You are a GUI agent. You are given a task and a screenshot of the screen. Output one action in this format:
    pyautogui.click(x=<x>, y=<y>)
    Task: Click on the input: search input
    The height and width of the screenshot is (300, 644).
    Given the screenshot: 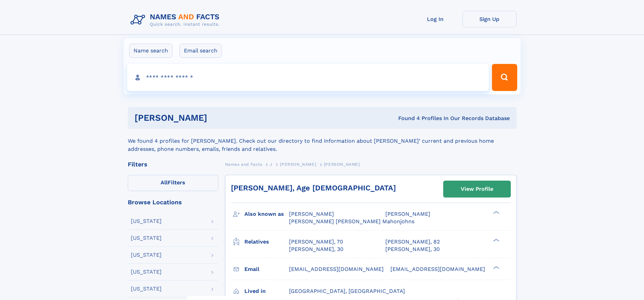 What is the action you would take?
    pyautogui.click(x=308, y=78)
    